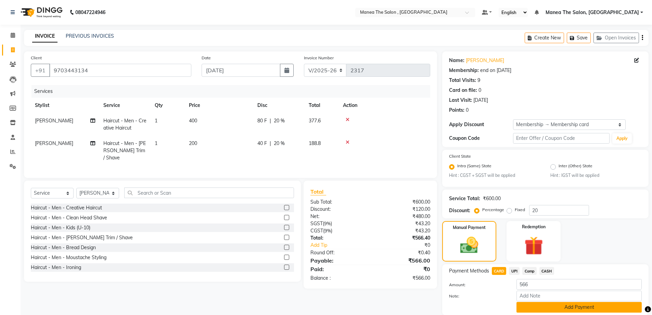  What do you see at coordinates (469, 271) in the screenshot?
I see `span: Payment Methods` at bounding box center [469, 271].